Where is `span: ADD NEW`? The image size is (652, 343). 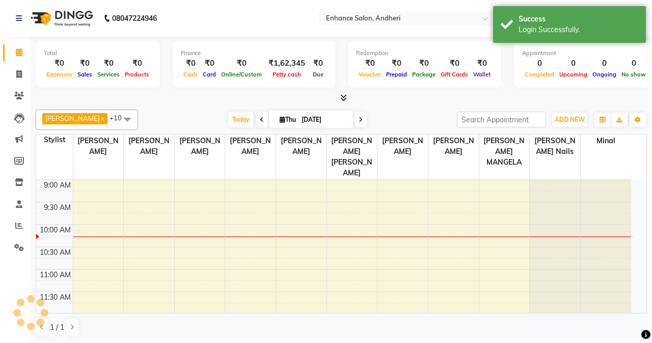 span: ADD NEW is located at coordinates (569, 119).